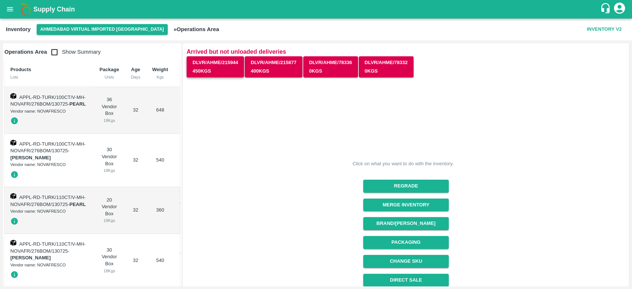  Describe the element at coordinates (406, 205) in the screenshot. I see `button: Merge Inventory` at that location.